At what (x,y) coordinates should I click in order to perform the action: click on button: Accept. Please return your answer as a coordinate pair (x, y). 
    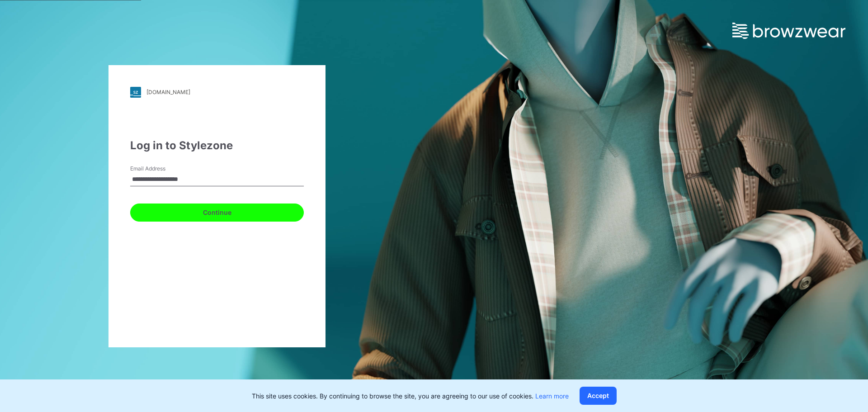
    Looking at the image, I should click on (598, 396).